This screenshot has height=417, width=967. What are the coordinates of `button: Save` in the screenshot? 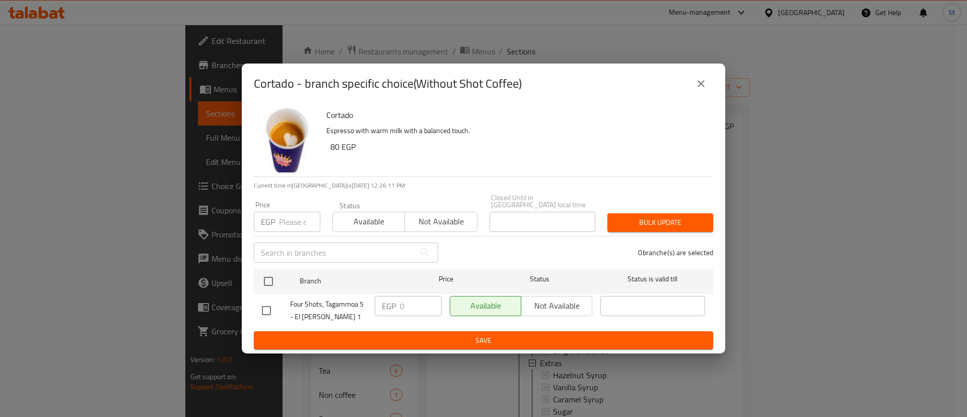 It's located at (484, 340).